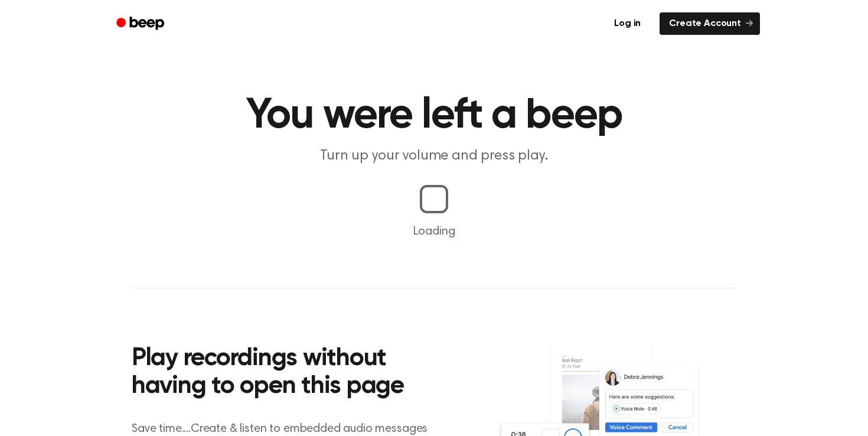 The image size is (868, 436). I want to click on h1: You were left a beep, so click(434, 115).